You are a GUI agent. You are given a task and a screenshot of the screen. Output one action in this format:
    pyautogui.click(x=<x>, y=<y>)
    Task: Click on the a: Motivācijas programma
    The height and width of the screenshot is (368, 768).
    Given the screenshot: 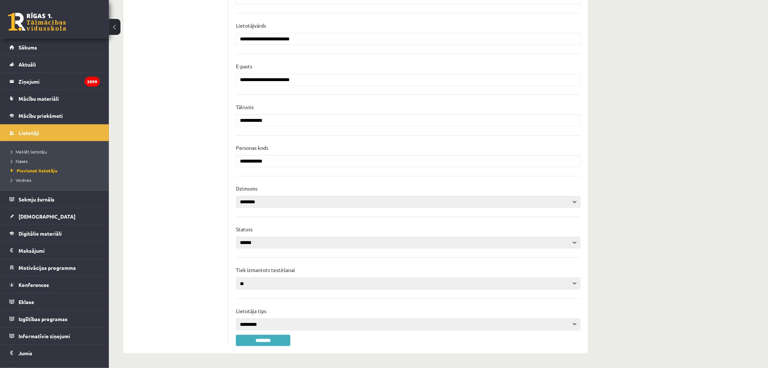 What is the action you would take?
    pyautogui.click(x=54, y=267)
    